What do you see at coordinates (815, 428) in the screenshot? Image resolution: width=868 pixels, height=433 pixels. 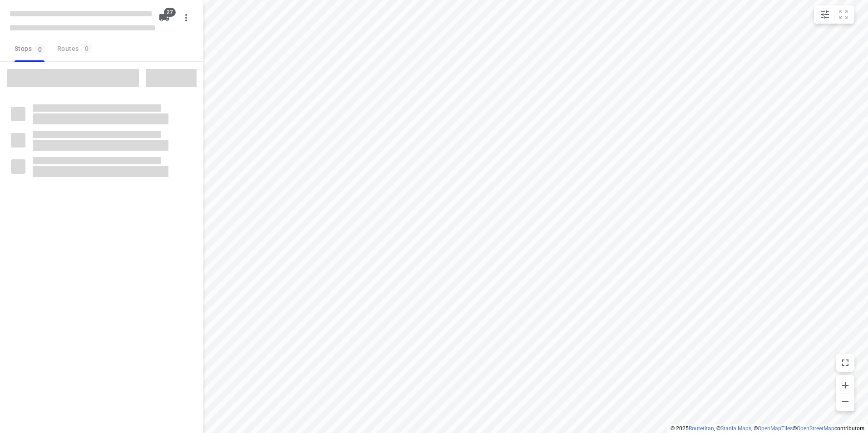 I see `a: OpenStreetMap` at bounding box center [815, 428].